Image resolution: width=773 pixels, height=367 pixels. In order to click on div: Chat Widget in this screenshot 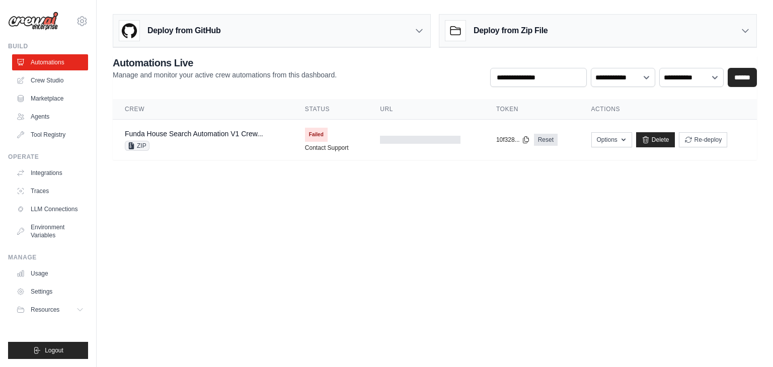, I will do `click(748, 343)`.